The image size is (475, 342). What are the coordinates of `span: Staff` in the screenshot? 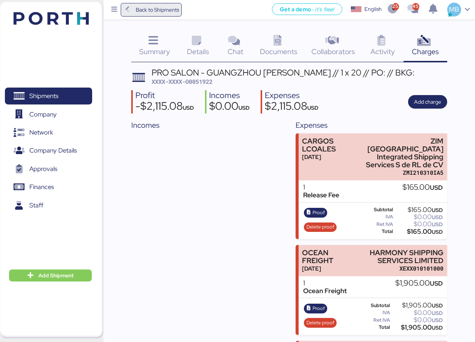 It's located at (36, 205).